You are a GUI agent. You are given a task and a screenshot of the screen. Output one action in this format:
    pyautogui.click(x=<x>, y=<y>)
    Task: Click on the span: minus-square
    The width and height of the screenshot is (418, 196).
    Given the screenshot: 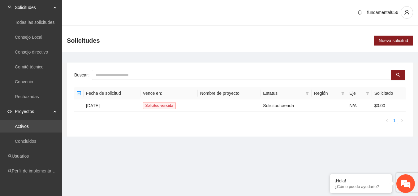 What is the action you would take?
    pyautogui.click(x=79, y=93)
    